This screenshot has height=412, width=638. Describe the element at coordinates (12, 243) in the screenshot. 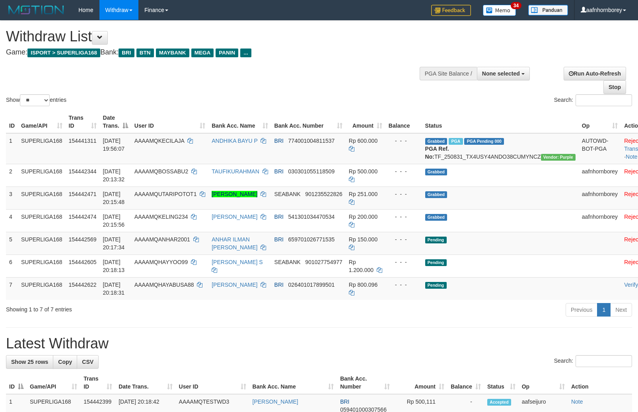

I see `td: 5` at that location.